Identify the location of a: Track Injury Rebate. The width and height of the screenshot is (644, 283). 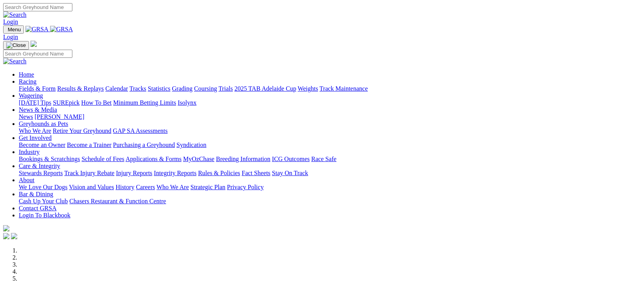
(89, 173).